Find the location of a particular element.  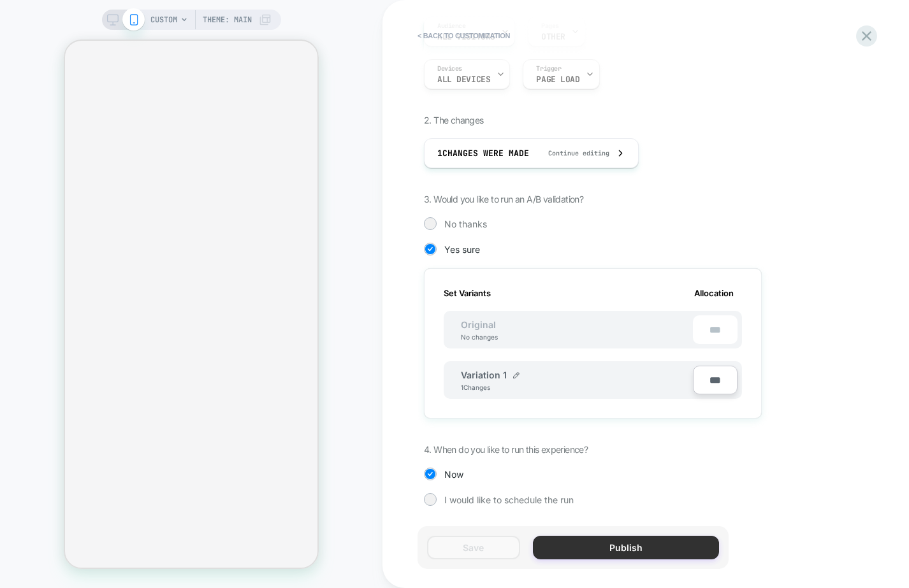

button: Save is located at coordinates (473, 548).